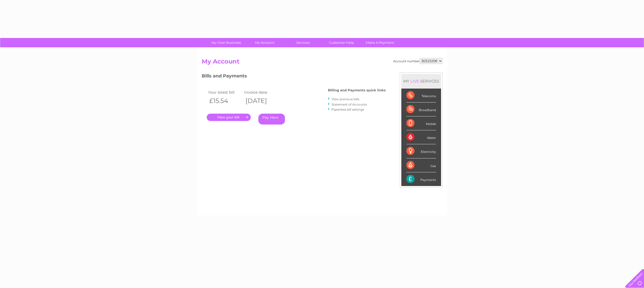 The image size is (644, 288). Describe the element at coordinates (421, 95) in the screenshot. I see `div: Telecoms` at that location.